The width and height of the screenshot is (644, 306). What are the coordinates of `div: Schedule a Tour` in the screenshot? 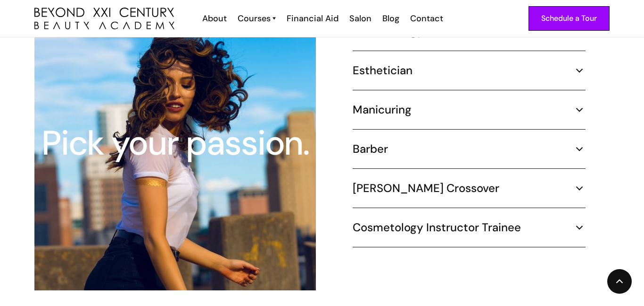 It's located at (569, 18).